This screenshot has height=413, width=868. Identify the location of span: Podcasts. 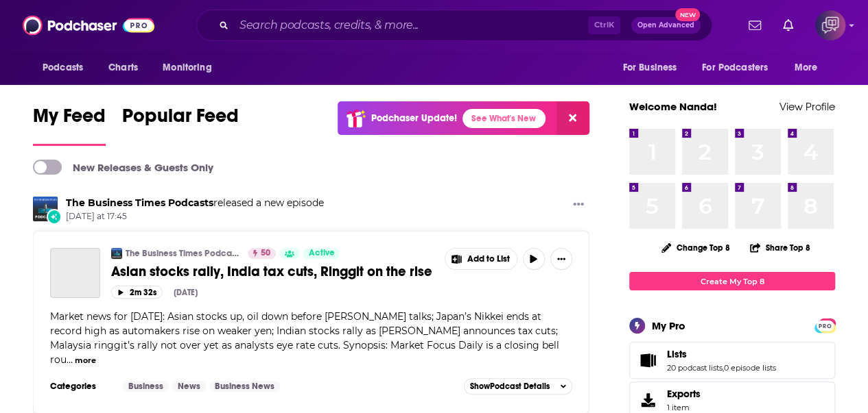
(62, 68).